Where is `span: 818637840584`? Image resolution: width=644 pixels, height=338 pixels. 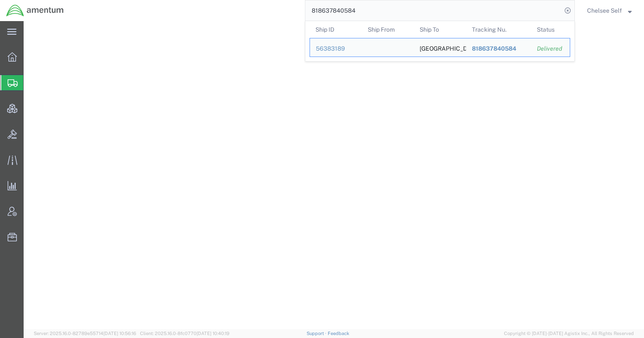 span: 818637840584 is located at coordinates (494, 48).